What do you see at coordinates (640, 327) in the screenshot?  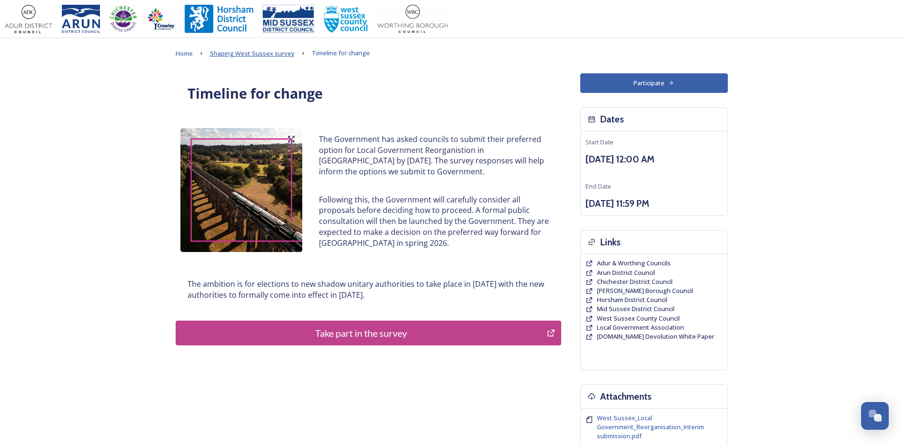 I see `span: Local Government Association` at bounding box center [640, 327].